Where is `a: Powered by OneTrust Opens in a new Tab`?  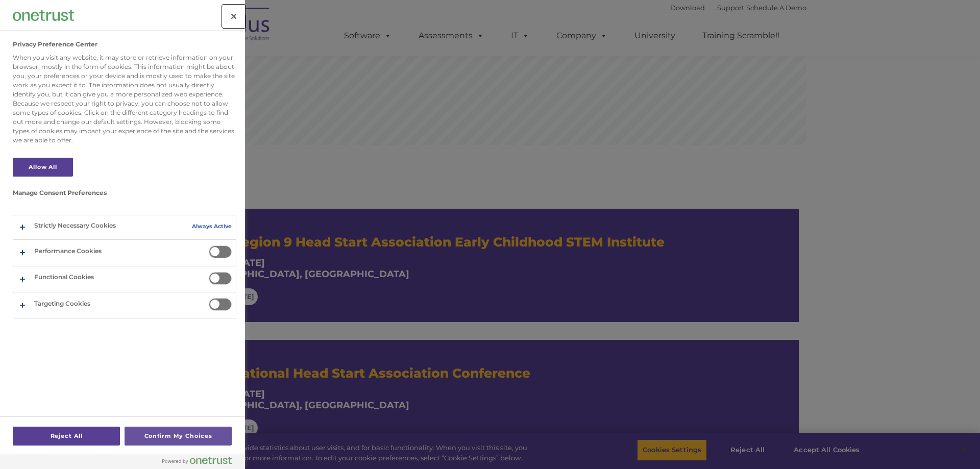 a: Powered by OneTrust Opens in a new Tab is located at coordinates (201, 462).